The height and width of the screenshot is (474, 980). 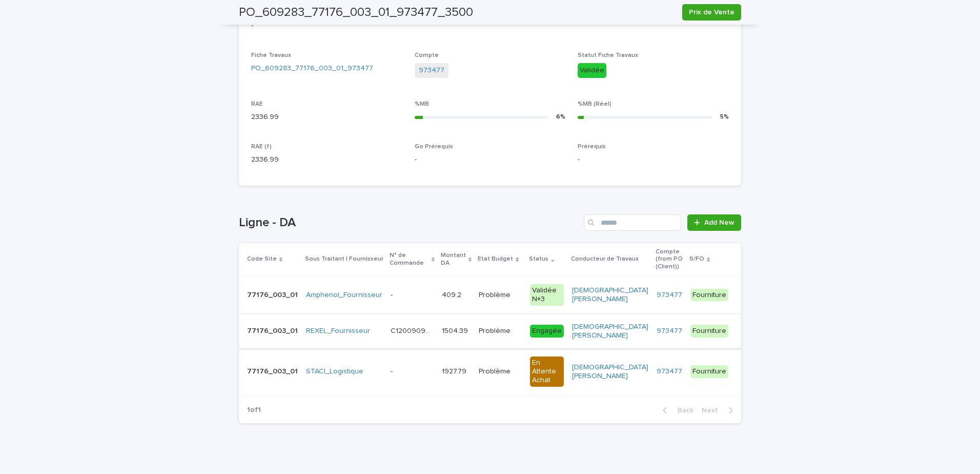 I want to click on span: RAE (f), so click(x=261, y=147).